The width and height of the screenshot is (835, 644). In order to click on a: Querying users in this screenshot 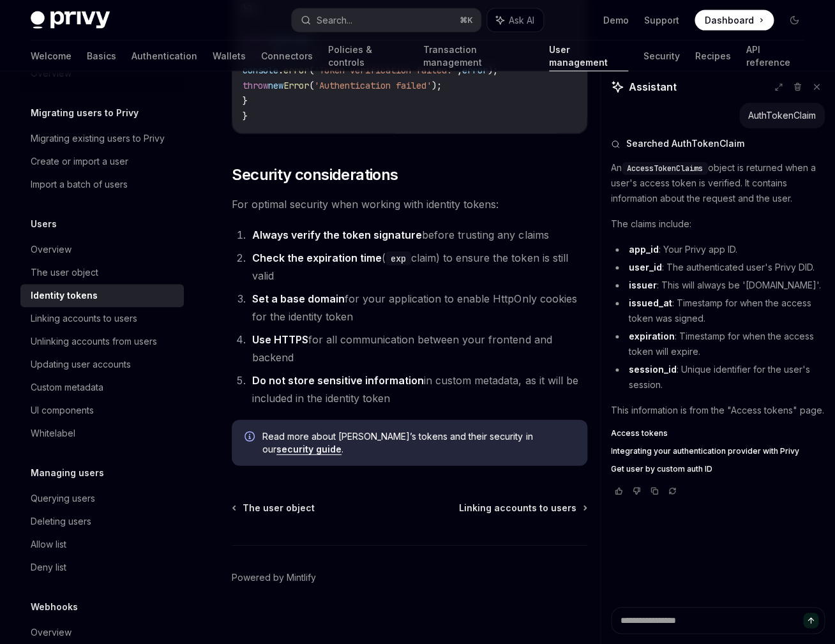, I will do `click(102, 498)`.